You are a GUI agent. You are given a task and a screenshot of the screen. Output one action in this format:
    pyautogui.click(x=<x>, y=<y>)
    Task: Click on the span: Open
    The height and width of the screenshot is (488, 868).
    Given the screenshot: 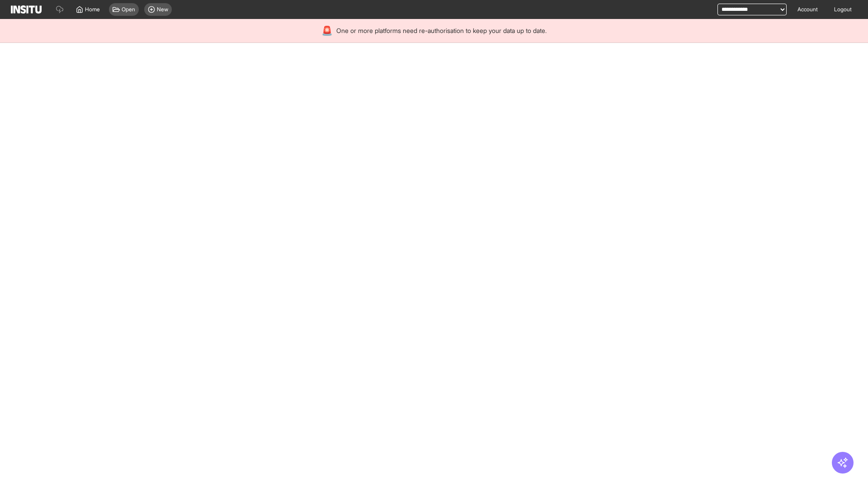 What is the action you would take?
    pyautogui.click(x=128, y=9)
    